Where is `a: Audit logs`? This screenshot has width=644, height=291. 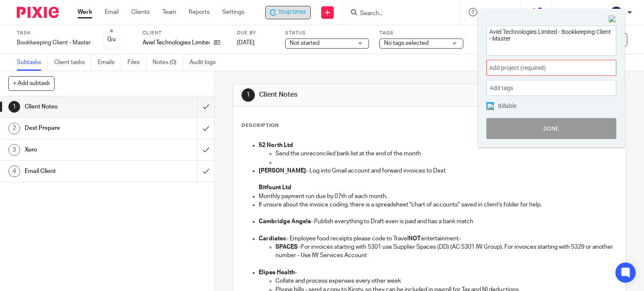
a: Audit logs is located at coordinates (205, 62).